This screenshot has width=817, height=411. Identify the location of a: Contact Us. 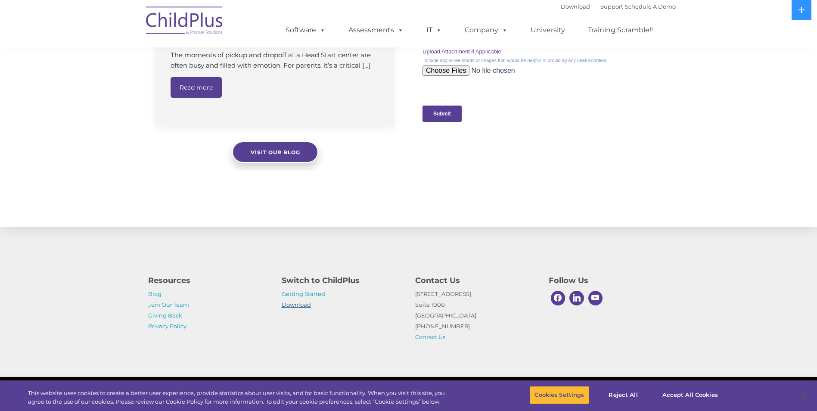
(430, 337).